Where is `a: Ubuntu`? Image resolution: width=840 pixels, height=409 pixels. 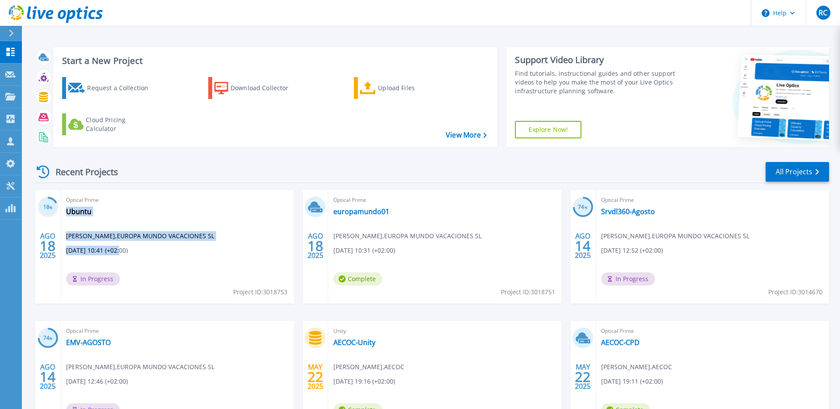 a: Ubuntu is located at coordinates (79, 211).